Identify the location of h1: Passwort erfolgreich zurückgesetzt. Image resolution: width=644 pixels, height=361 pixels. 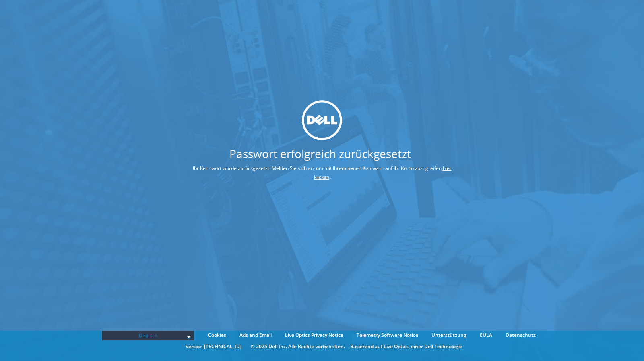
(320, 154).